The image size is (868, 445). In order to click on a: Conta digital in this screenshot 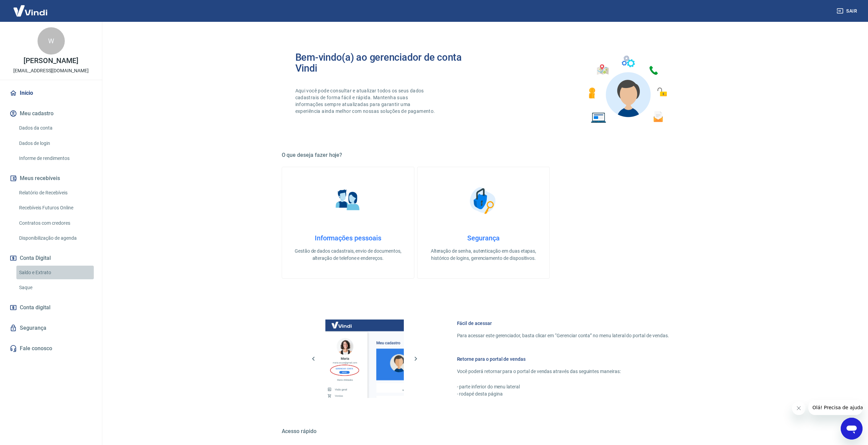, I will do `click(51, 308)`.